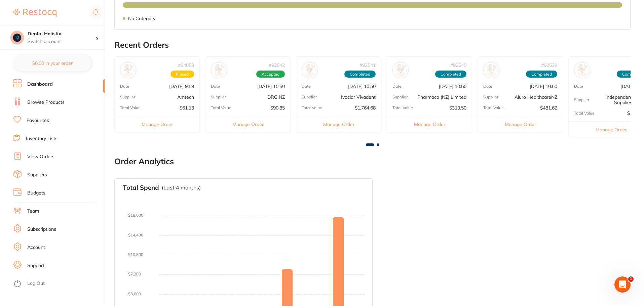 The height and width of the screenshot is (306, 644). What do you see at coordinates (458, 65) in the screenshot?
I see `p: # 92540` at bounding box center [458, 65].